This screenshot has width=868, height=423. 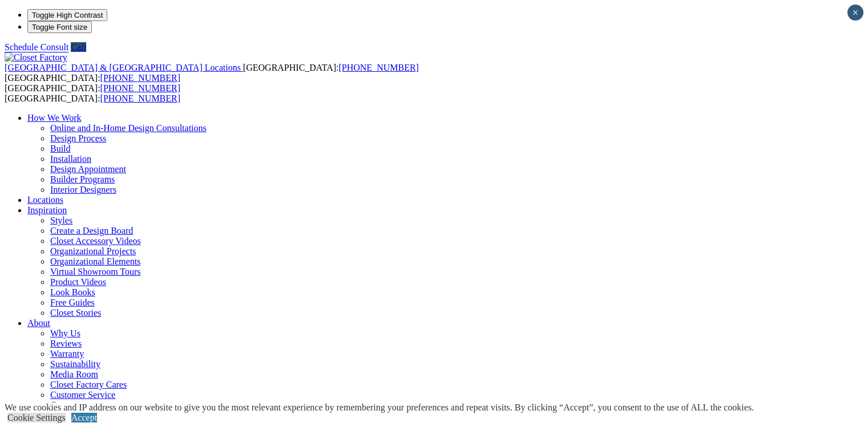 I want to click on a: Virtual Showroom Tours, so click(x=95, y=271).